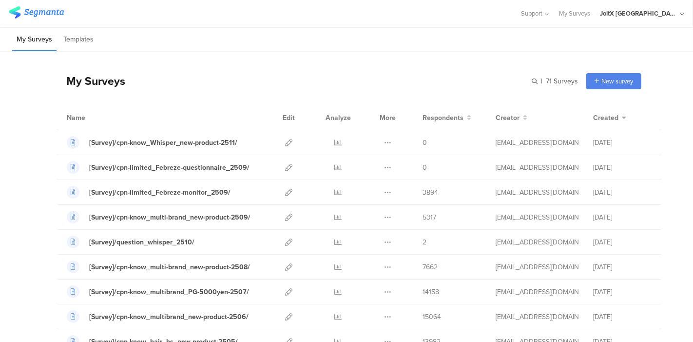 Image resolution: width=693 pixels, height=342 pixels. What do you see at coordinates (507, 117) in the screenshot?
I see `span: Creator` at bounding box center [507, 117].